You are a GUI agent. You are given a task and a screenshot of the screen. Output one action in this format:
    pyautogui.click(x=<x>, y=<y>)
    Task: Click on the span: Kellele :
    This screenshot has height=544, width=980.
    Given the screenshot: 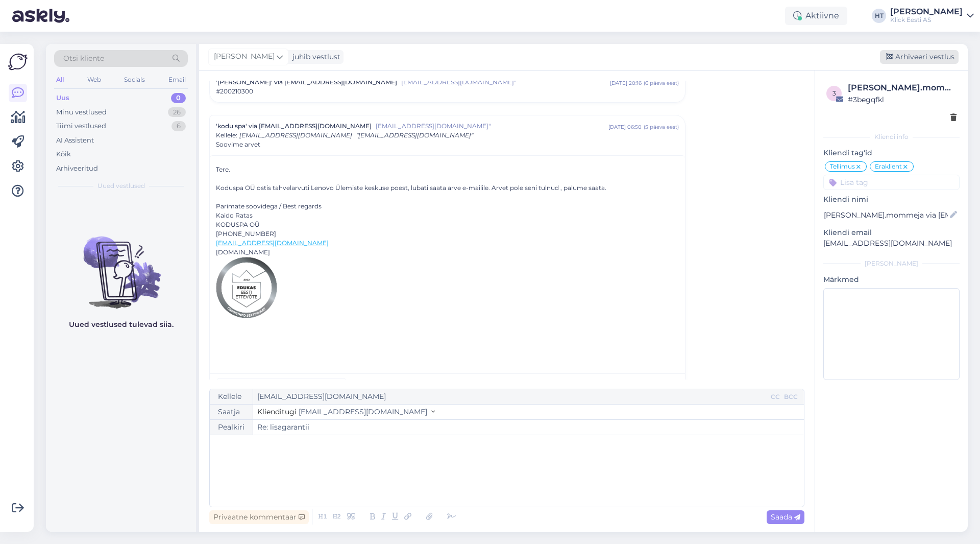 What is the action you would take?
    pyautogui.click(x=227, y=135)
    